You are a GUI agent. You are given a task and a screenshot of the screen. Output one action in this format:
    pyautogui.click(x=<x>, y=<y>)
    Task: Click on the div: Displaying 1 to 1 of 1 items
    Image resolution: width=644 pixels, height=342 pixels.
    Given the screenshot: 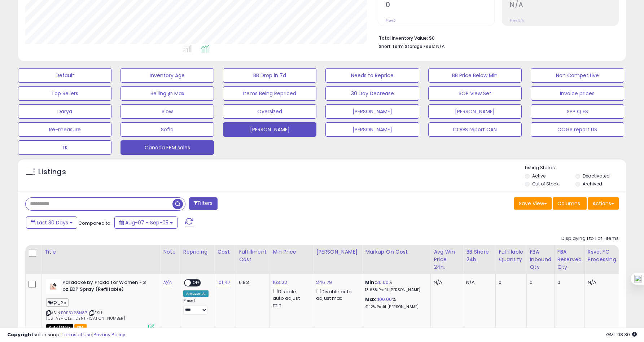 What is the action you would take?
    pyautogui.click(x=590, y=238)
    